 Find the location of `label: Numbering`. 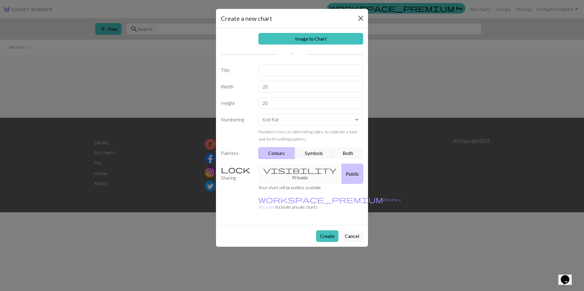

label: Numbering is located at coordinates (236, 128).